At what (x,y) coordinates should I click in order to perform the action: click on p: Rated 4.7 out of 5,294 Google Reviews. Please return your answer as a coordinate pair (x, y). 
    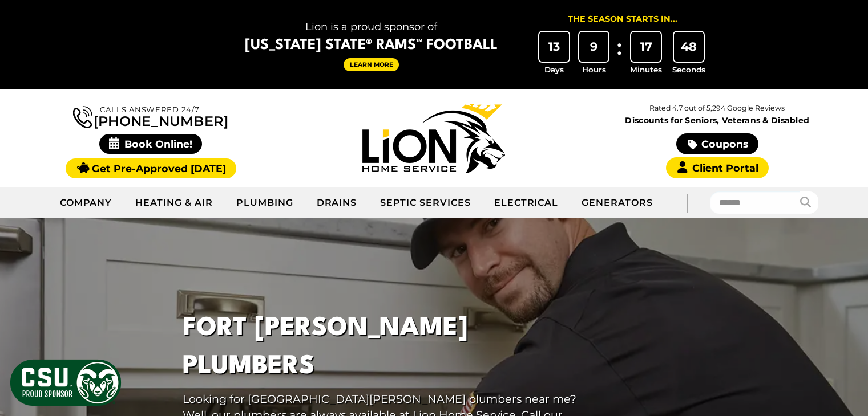
    Looking at the image, I should click on (717, 108).